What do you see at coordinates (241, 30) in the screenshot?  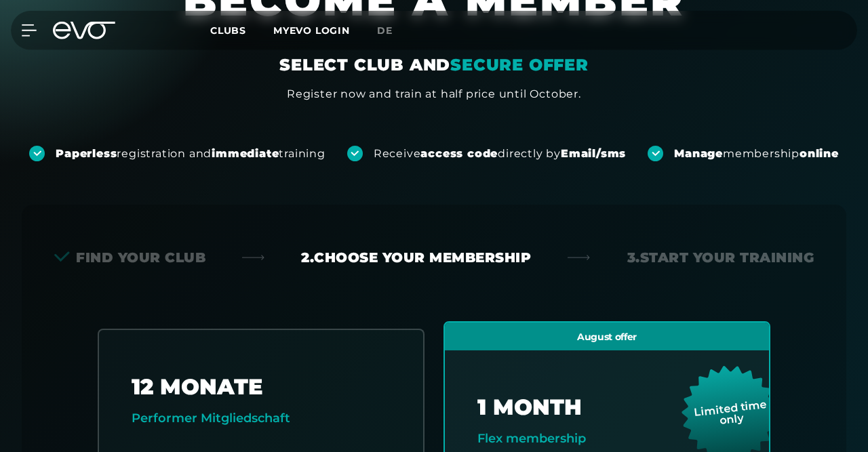 I see `a: Clubs` at bounding box center [241, 30].